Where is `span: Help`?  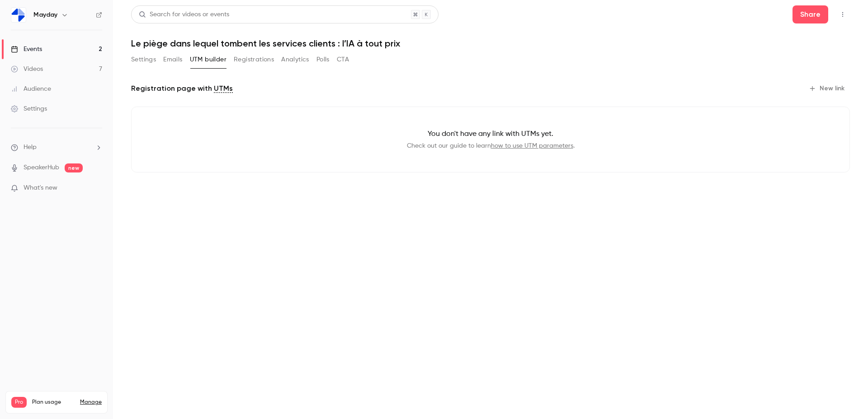
span: Help is located at coordinates (30, 147).